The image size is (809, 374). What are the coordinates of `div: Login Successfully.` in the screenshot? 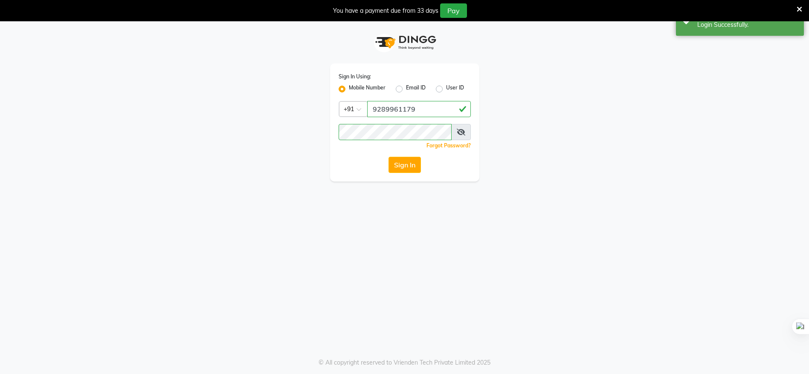 It's located at (747, 25).